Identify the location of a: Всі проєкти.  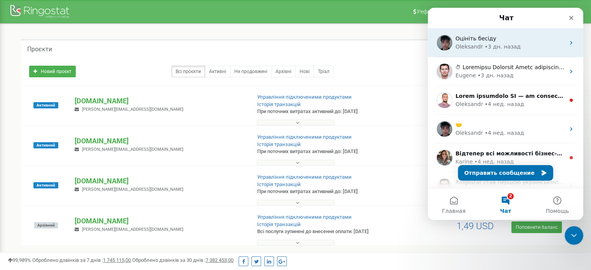
(188, 71).